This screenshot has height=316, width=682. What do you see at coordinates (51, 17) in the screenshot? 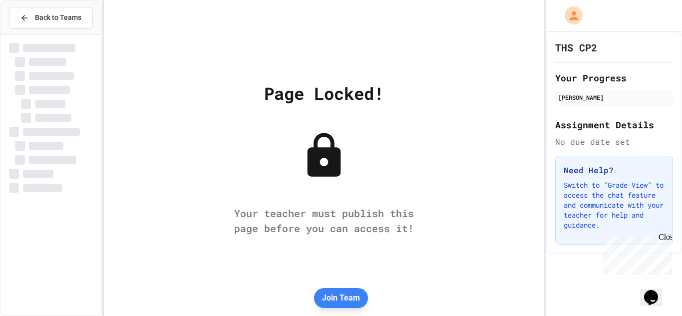
I see `button: Back to Teams` at bounding box center [51, 17].